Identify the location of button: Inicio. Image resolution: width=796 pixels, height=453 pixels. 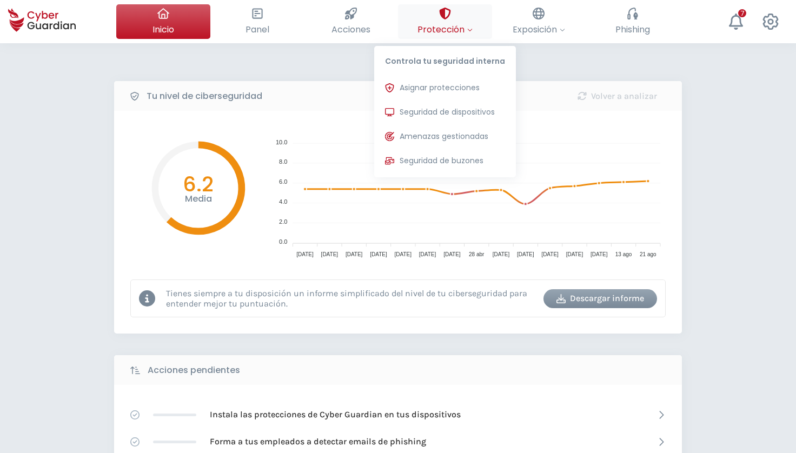
(163, 22).